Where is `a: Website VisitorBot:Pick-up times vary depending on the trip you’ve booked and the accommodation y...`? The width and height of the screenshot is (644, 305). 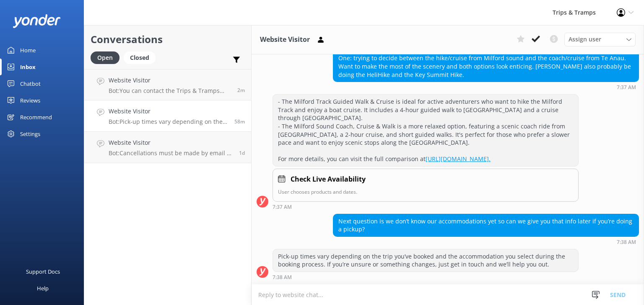
a: Website VisitorBot:Pick-up times vary depending on the trip you’ve booked and the accommodation y... is located at coordinates (168, 116).